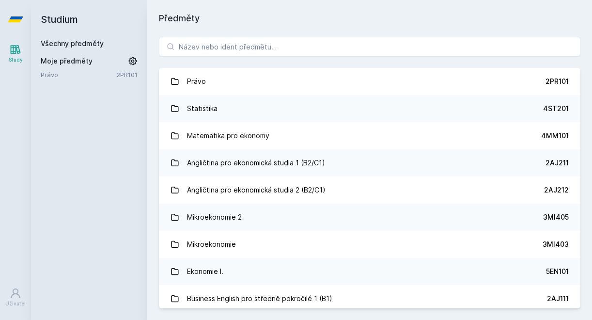 The height and width of the screenshot is (320, 592). I want to click on div: Business English pro středně pokročilé 1 (B1), so click(260, 298).